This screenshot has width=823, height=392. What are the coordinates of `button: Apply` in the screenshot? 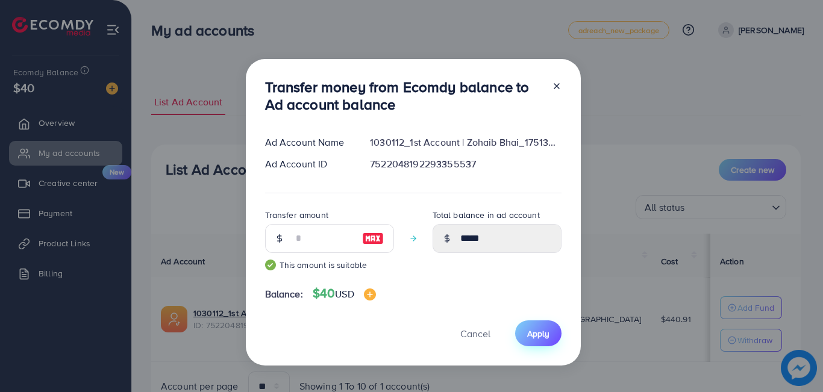 It's located at (538, 333).